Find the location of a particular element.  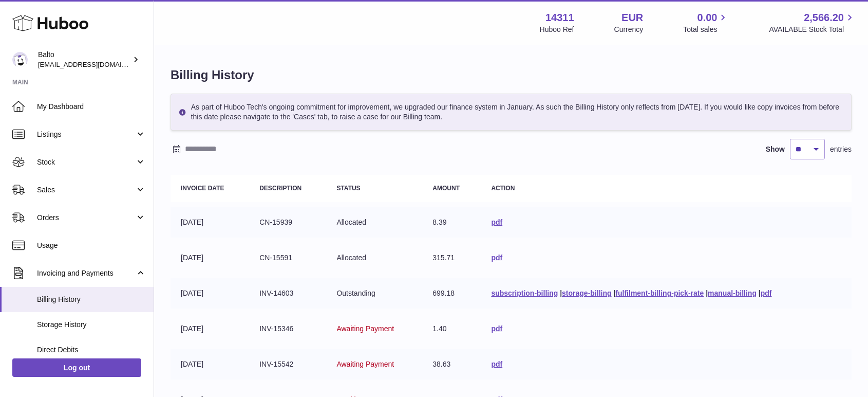

strong: Action is located at coordinates (503, 188).